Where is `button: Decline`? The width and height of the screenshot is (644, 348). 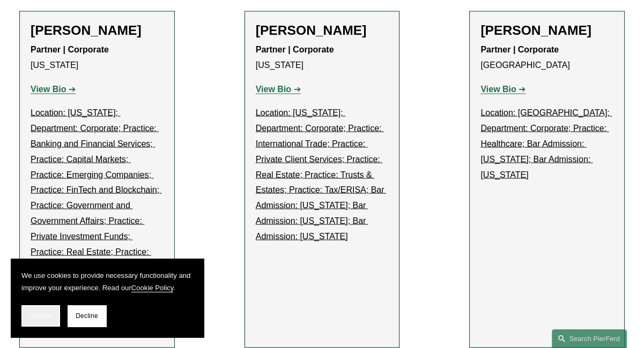
button: Decline is located at coordinates (87, 316).